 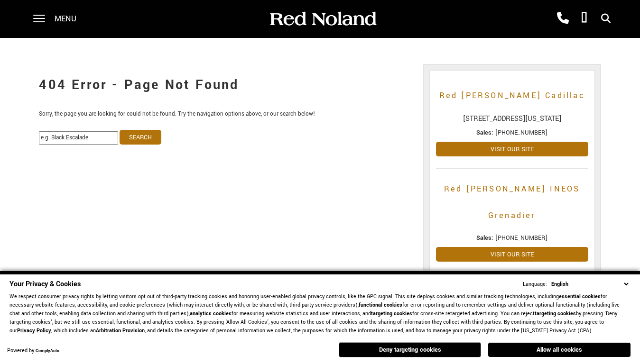 What do you see at coordinates (120, 330) in the screenshot?
I see `strong: Arbitration Provision` at bounding box center [120, 330].